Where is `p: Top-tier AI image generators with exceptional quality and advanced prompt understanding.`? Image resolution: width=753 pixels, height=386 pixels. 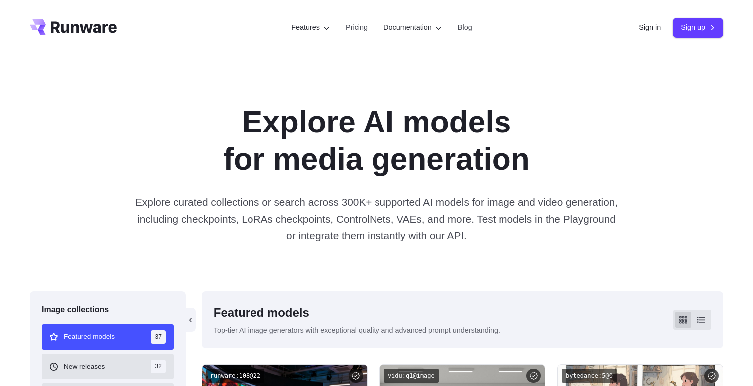 p: Top-tier AI image generators with exceptional quality and advanced prompt understanding. is located at coordinates (356, 330).